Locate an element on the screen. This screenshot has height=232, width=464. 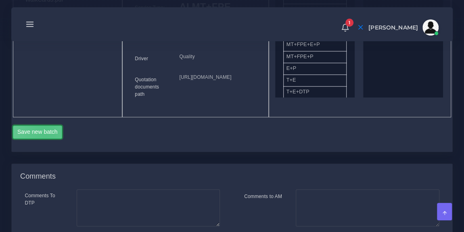
li: E+P is located at coordinates (315, 69).